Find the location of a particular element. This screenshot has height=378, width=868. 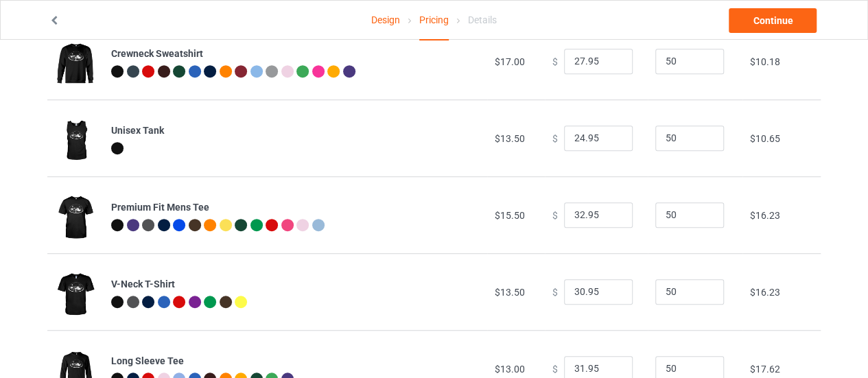

b: Long Sleeve Tee is located at coordinates (148, 361).